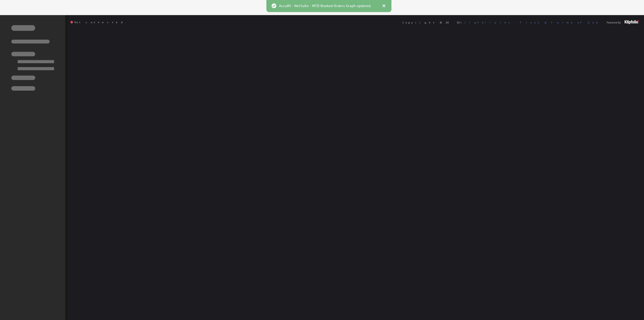  What do you see at coordinates (487, 22) in the screenshot?
I see `a: Klipfolio Inc.` at bounding box center [487, 22].